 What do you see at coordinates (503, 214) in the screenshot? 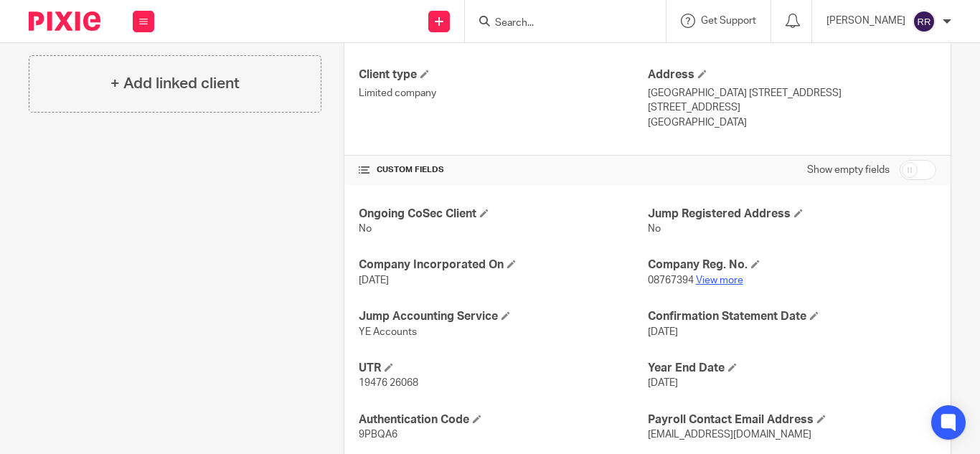
I see `h4: Ongoing CoSec Client` at bounding box center [503, 214].